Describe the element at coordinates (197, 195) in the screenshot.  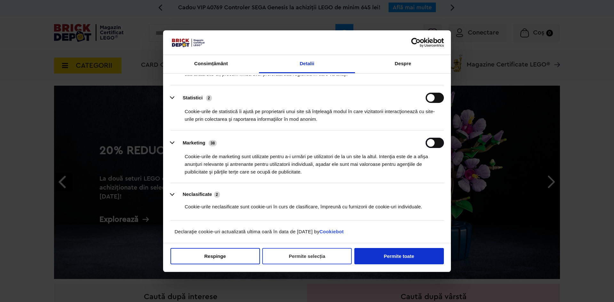
I see `button: Neclasificate (2)` at that location.